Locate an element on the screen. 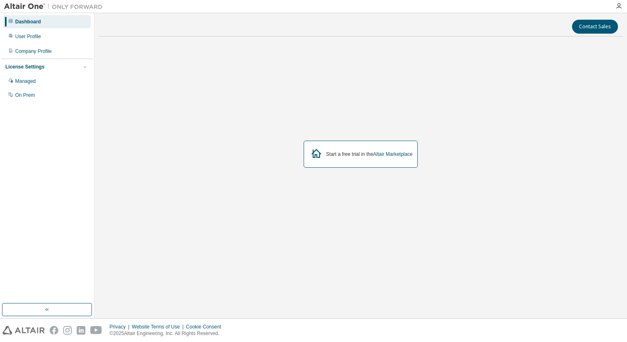  a: Altair Marketplace is located at coordinates (393, 154).